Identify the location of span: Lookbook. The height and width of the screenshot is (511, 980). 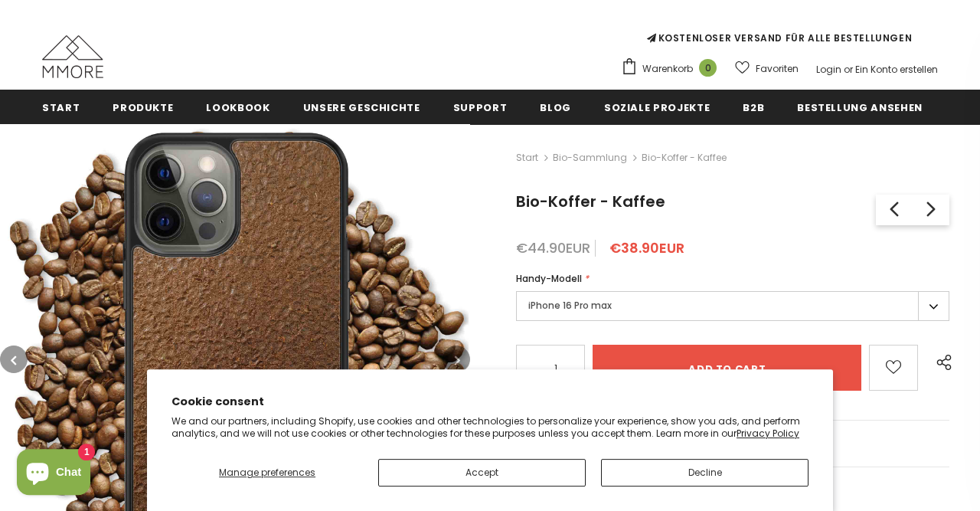
(237, 107).